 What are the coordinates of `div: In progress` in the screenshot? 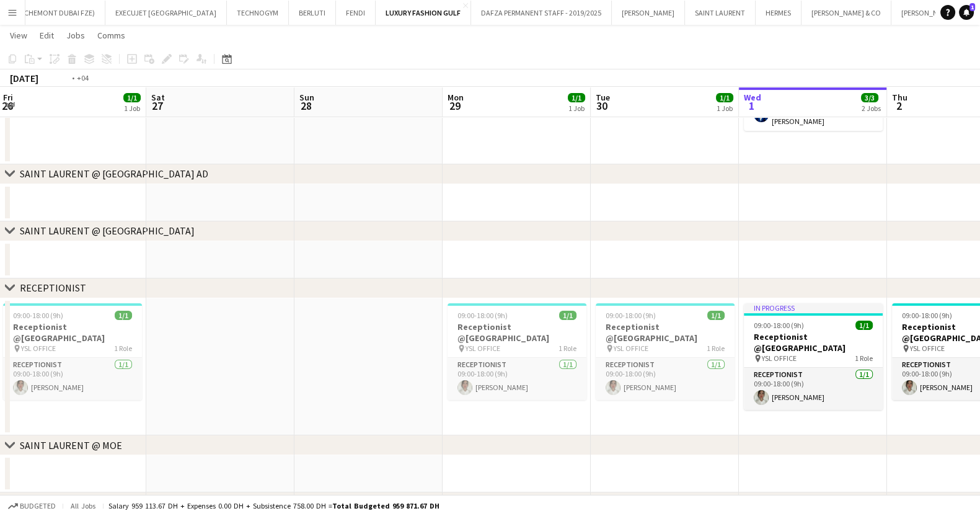 It's located at (814, 308).